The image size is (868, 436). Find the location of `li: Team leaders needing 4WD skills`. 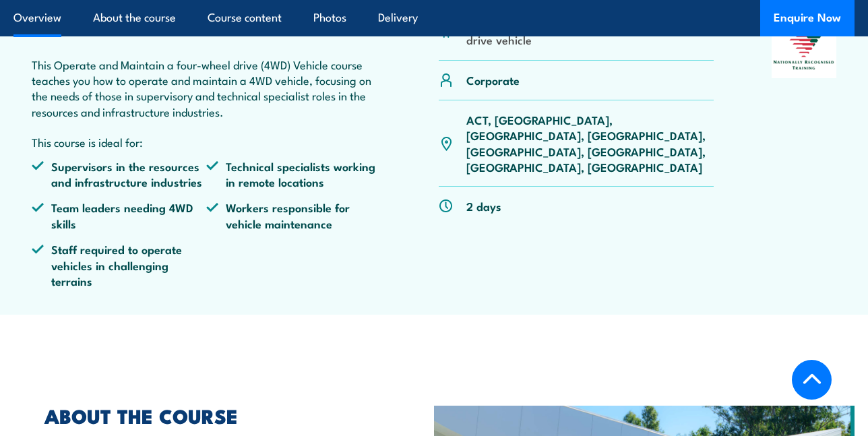

li: Team leaders needing 4WD skills is located at coordinates (118, 215).